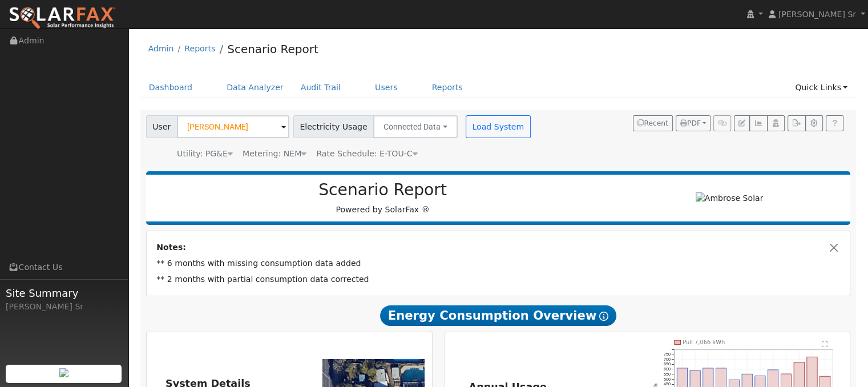 Image resolution: width=868 pixels, height=387 pixels. Describe the element at coordinates (667, 374) in the screenshot. I see `text: 550` at that location.